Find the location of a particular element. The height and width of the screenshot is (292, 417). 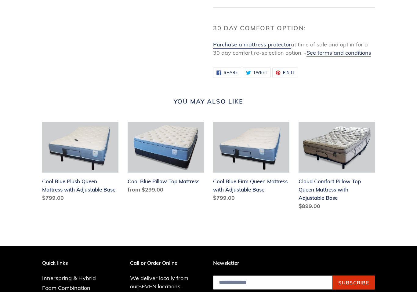

a: See terms and conditions is located at coordinates (339, 53).